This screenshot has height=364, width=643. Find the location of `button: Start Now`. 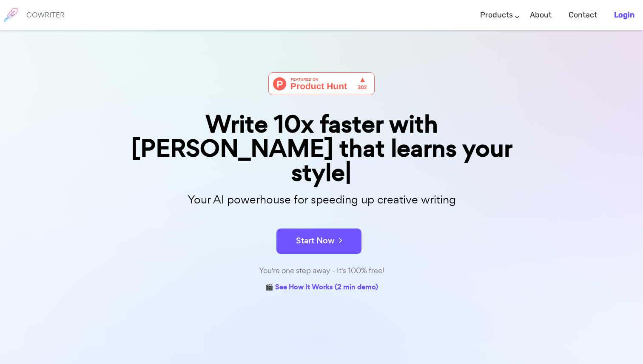

button: Start Now is located at coordinates (319, 241).